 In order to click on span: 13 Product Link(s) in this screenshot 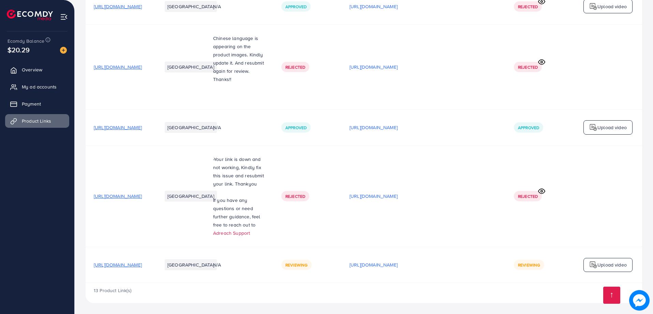, I will do `click(113, 290)`.